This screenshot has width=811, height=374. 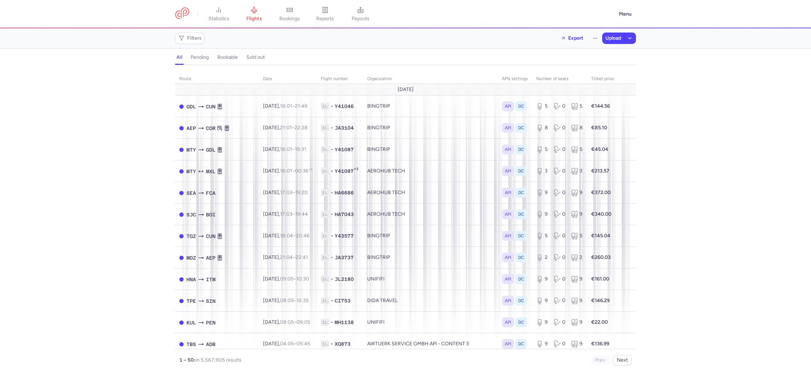 I want to click on time: 09:05, so click(x=287, y=279).